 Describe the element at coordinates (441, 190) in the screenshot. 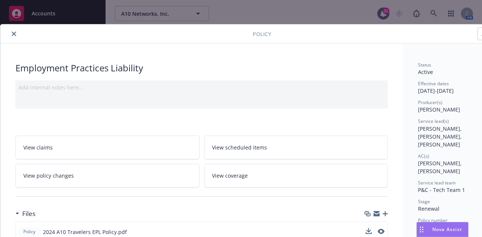

I see `span: P&C - Tech Team 1` at that location.